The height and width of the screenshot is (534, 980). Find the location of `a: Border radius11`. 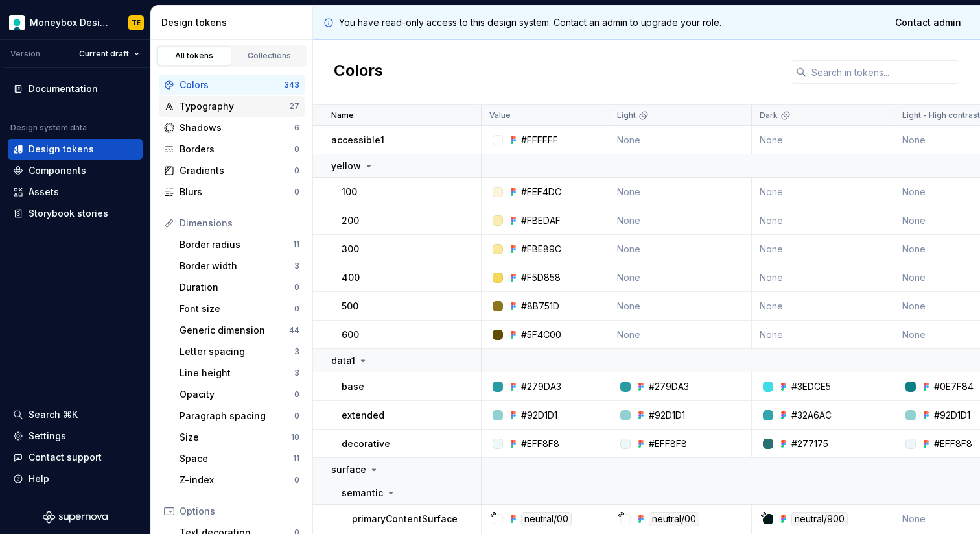

a: Border radius11 is located at coordinates (240, 244).